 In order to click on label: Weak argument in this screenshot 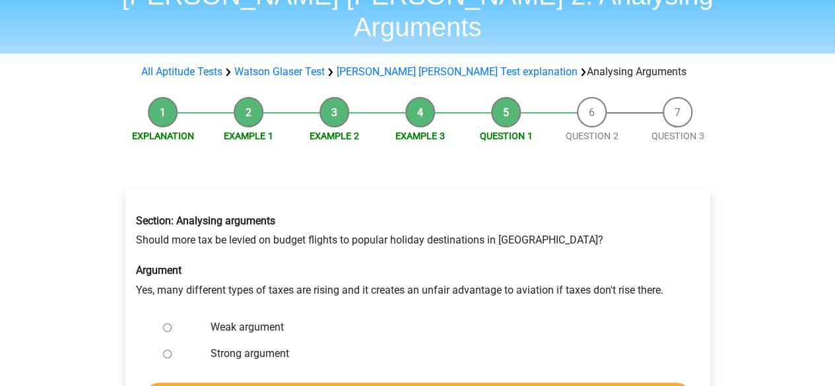, I will do `click(439, 327)`.